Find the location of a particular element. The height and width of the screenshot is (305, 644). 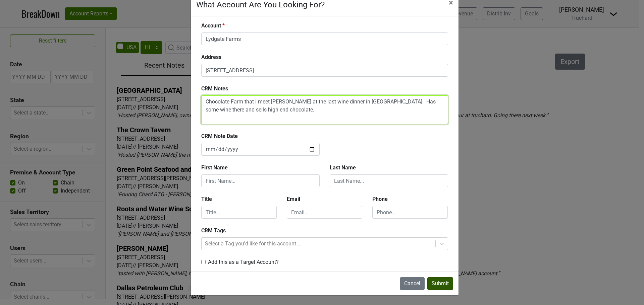

input: Last Name... is located at coordinates (389, 181).